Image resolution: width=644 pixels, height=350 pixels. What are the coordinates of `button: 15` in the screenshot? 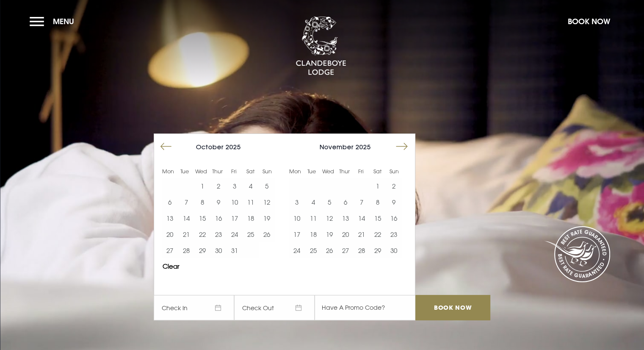 It's located at (378, 218).